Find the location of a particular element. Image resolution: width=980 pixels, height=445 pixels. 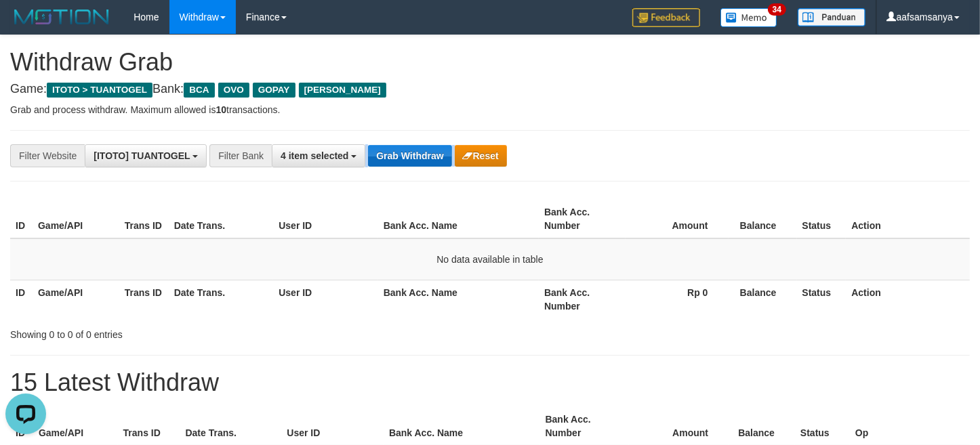

img: MOTION_logo.png is located at coordinates (62, 17).